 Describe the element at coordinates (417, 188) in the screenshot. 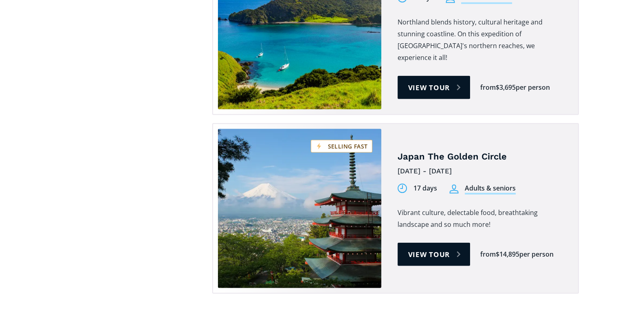

I see `div: 17` at that location.